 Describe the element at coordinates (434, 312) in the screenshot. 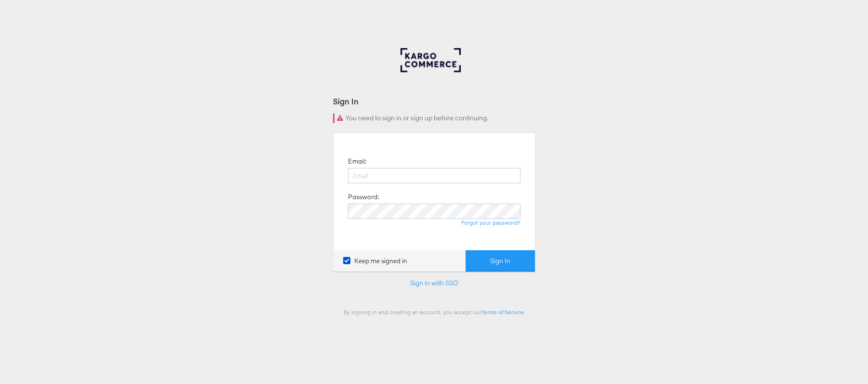

I see `div: By signing in and creating an account, you accept our .` at that location.